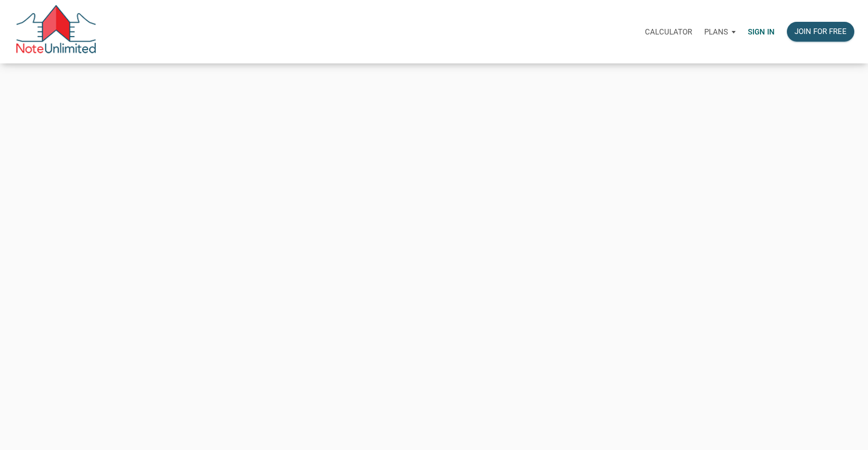  What do you see at coordinates (720, 32) in the screenshot?
I see `button: Plans` at bounding box center [720, 32].